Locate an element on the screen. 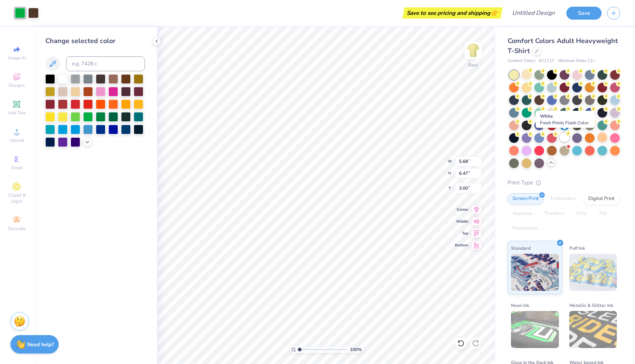 The height and width of the screenshot is (364, 635). div: Change selected color is located at coordinates (95, 41).